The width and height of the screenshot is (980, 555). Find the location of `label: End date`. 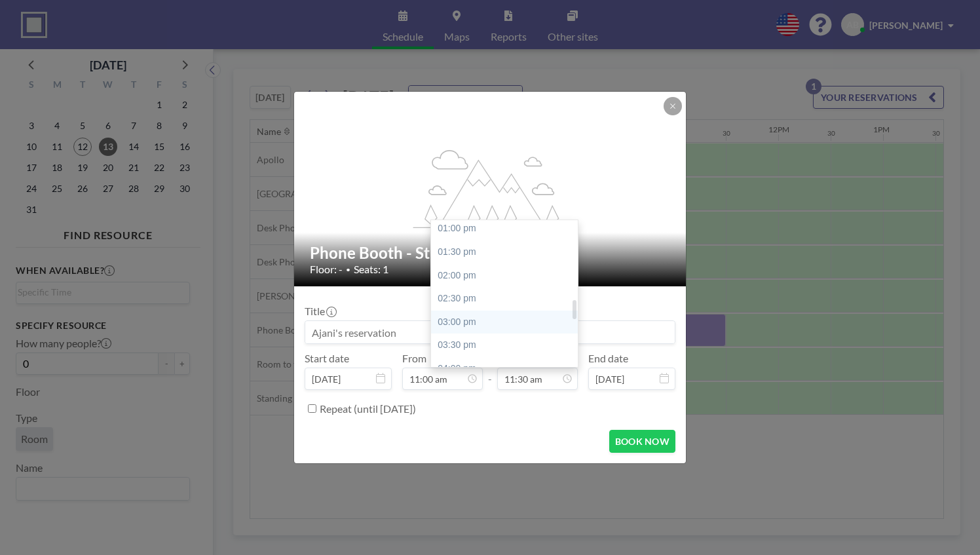

label: End date is located at coordinates (608, 358).